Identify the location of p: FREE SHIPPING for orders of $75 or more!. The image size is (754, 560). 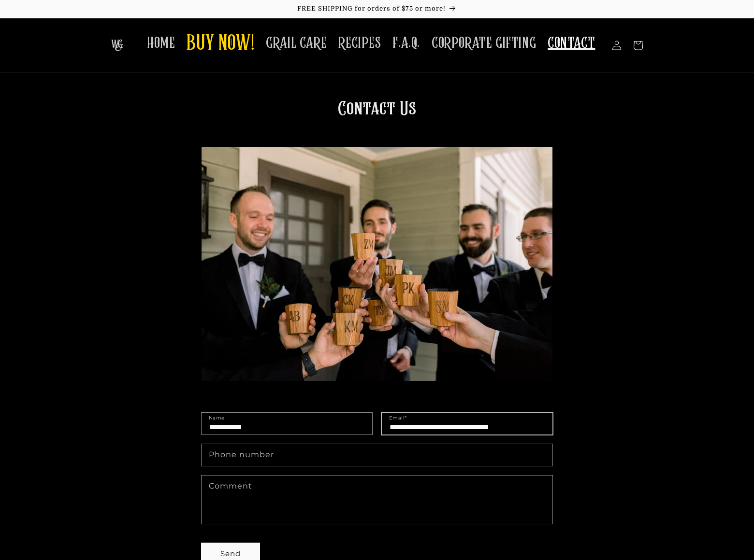
(377, 9).